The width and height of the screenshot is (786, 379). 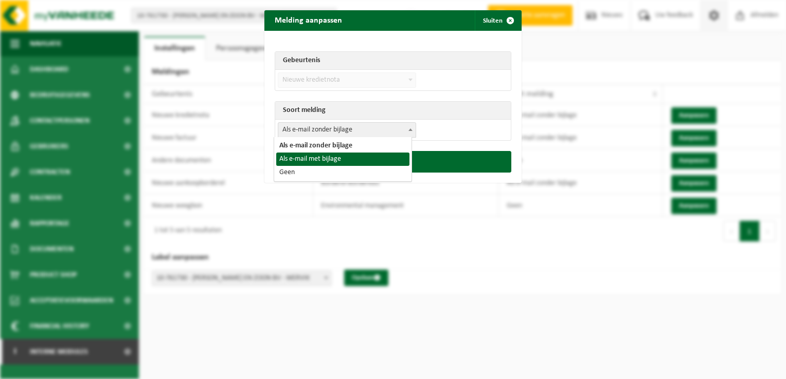 What do you see at coordinates (497, 21) in the screenshot?
I see `button: Sluiten` at bounding box center [497, 21].